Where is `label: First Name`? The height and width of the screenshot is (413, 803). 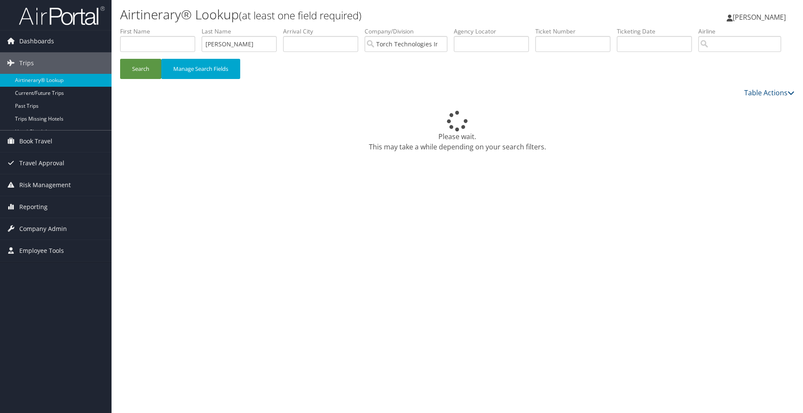 label: First Name is located at coordinates (161, 31).